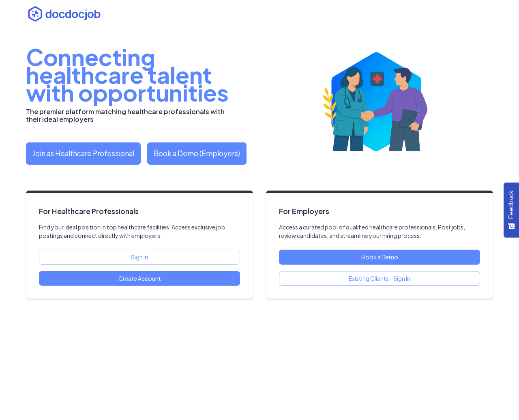 Image resolution: width=519 pixels, height=420 pixels. I want to click on button: Feedback - Show survey, so click(512, 210).